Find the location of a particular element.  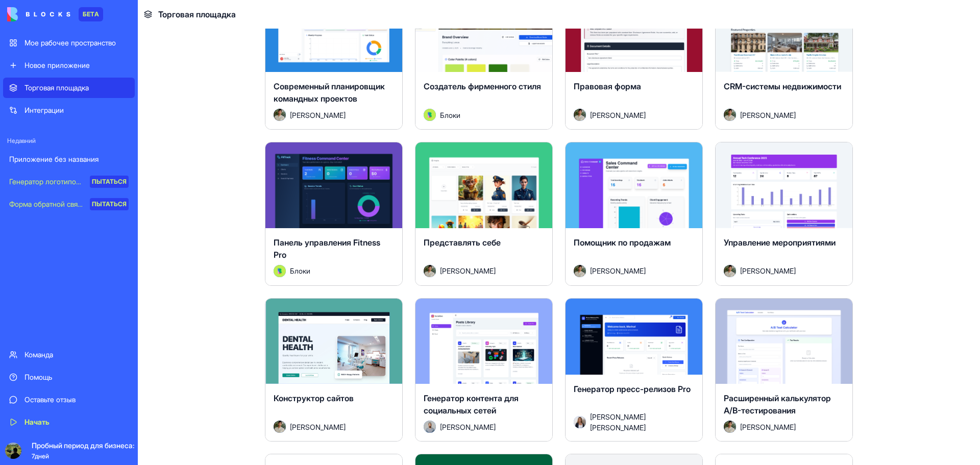

a: Оставьте отзыв is located at coordinates (69, 400).